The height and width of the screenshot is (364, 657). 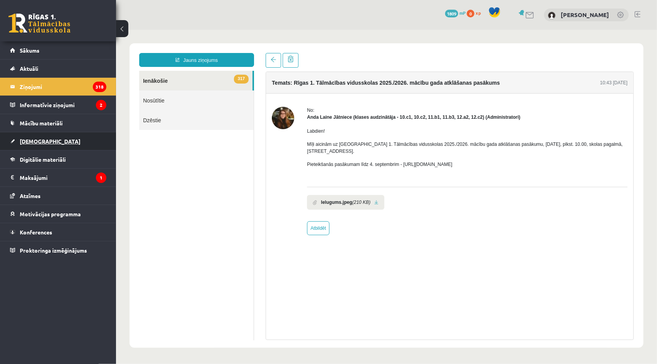 What do you see at coordinates (202, 198) in the screenshot?
I see `a: Atbildēt` at bounding box center [202, 198].